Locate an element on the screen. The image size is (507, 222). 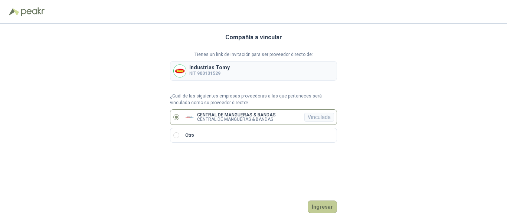
p: NIT is located at coordinates (209, 74).